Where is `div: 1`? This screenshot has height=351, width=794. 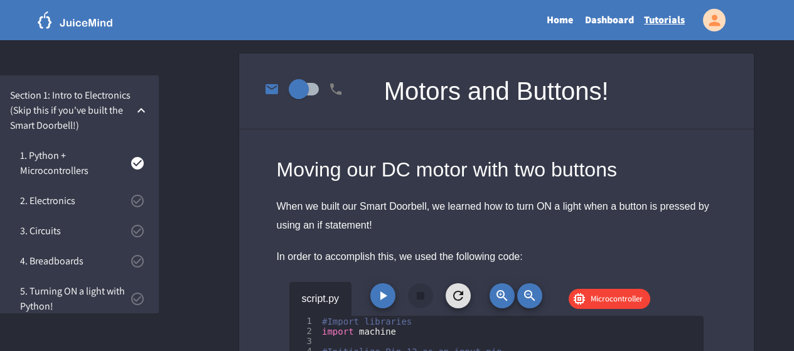 div: 1 is located at coordinates (305, 321).